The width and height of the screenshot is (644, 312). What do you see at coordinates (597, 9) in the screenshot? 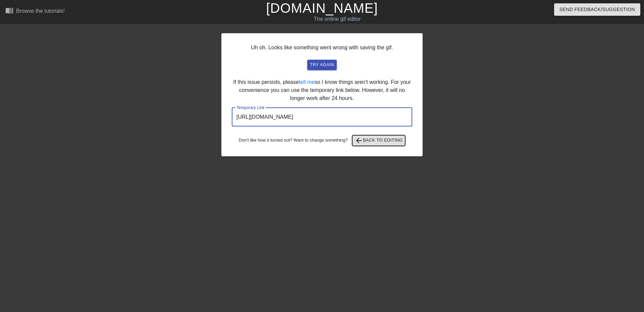
I see `button: Send Feedback/Suggestion` at bounding box center [597, 9].